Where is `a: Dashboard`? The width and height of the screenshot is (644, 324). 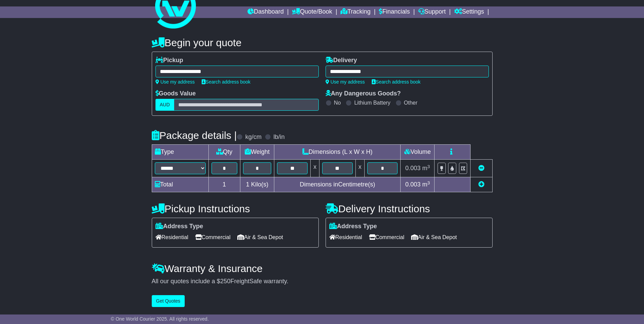 a: Dashboard is located at coordinates (265, 13).